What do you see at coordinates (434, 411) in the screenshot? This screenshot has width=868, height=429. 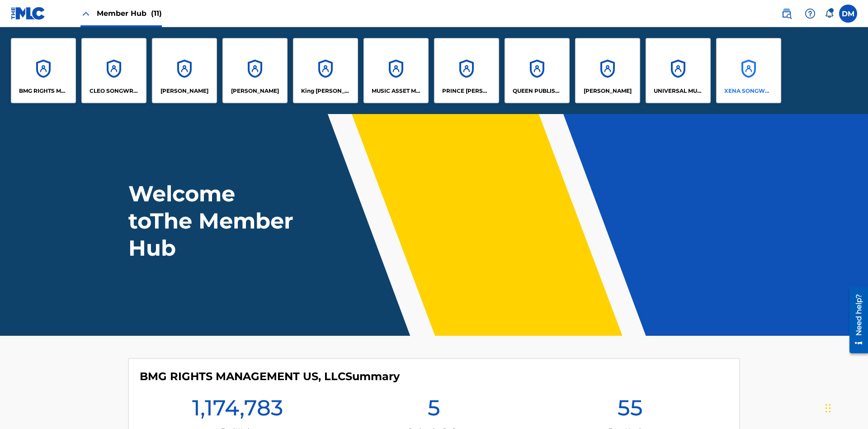 I see `h1: 5` at bounding box center [434, 411].